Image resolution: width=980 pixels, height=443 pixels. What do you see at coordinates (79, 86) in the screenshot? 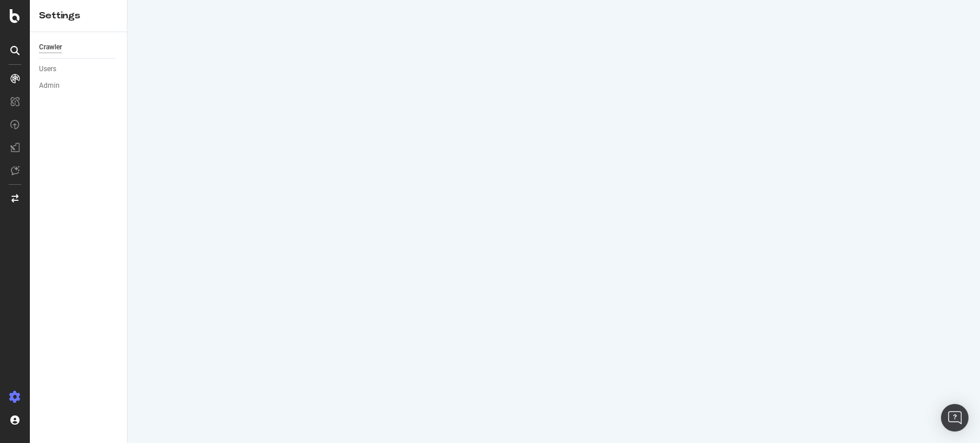
I see `a: Admin` at bounding box center [79, 86].